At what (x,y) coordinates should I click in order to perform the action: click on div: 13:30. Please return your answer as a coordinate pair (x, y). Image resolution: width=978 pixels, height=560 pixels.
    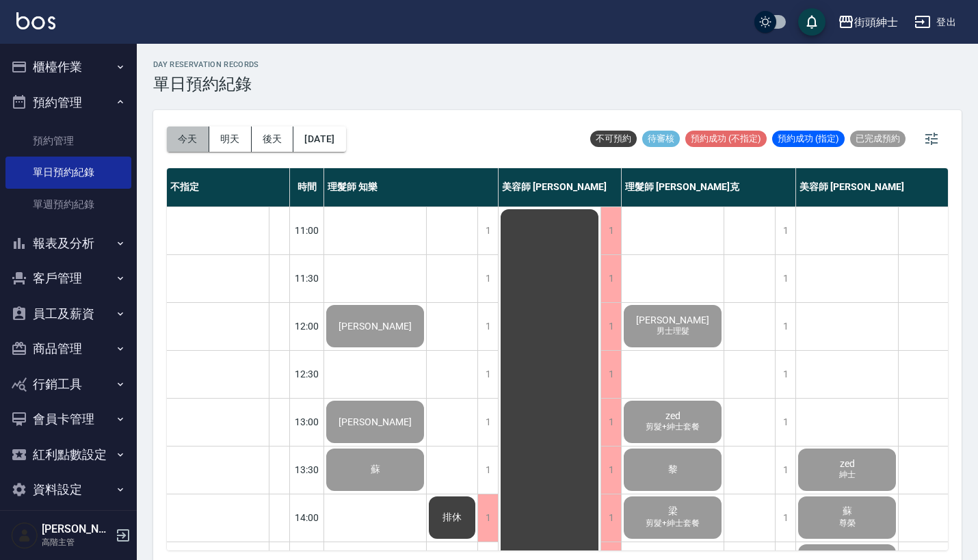
    Looking at the image, I should click on (308, 470).